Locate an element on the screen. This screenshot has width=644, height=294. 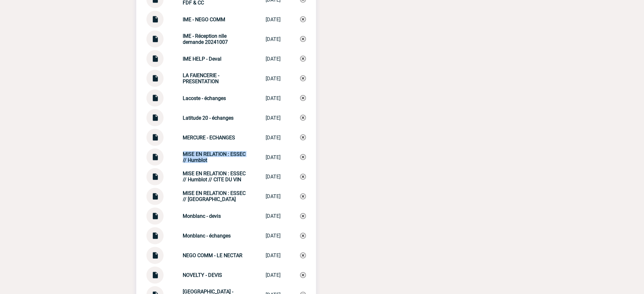
strong: Monblanc - échanges is located at coordinates (207, 236).